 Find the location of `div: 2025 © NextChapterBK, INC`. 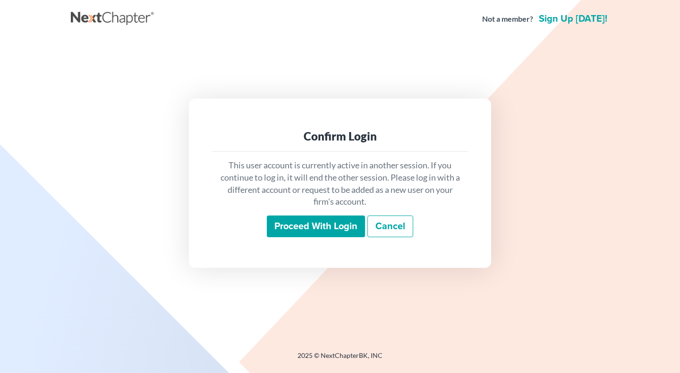

div: 2025 © NextChapterBK, INC is located at coordinates (340, 360).